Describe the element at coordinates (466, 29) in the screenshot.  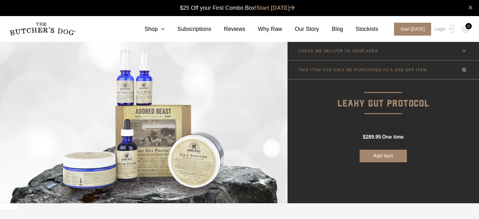
I see `img: TBD_Cart-Empty.png` at that location.